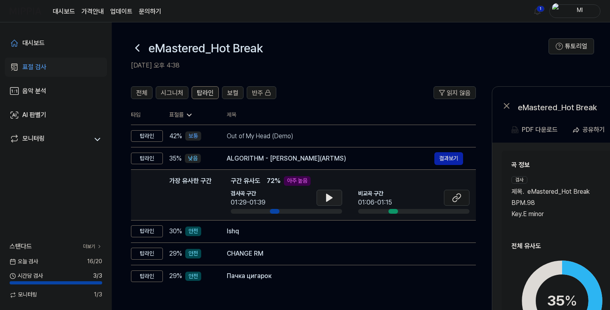 The height and width of the screenshot is (310, 610). Describe the element at coordinates (541, 9) in the screenshot. I see `div: 1` at that location.